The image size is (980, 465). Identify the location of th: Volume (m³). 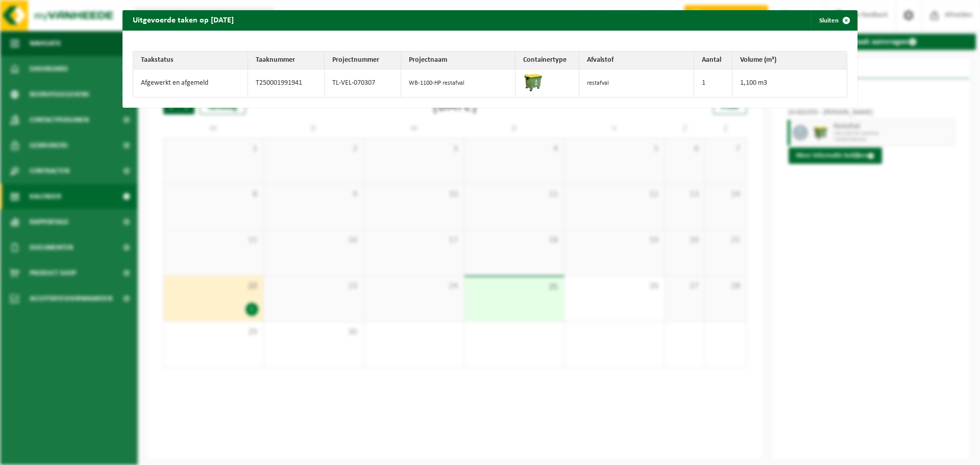
(790, 60).